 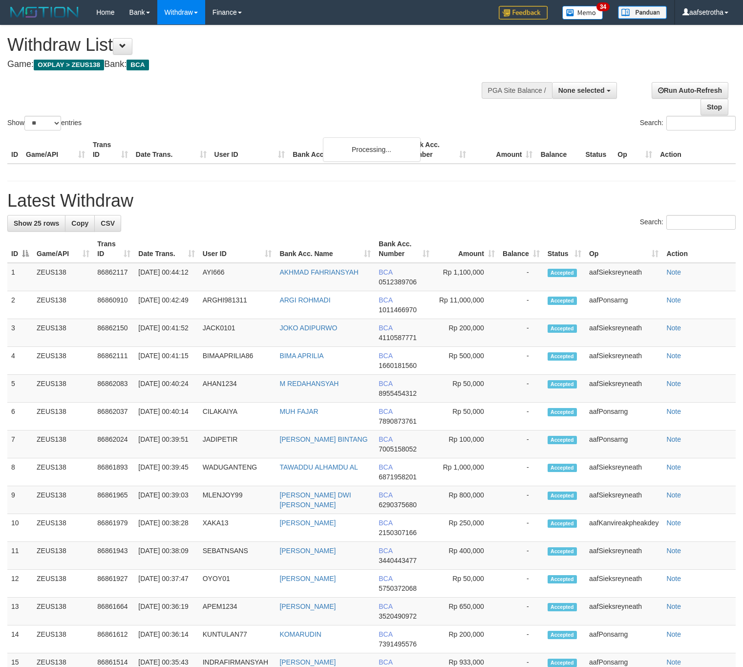 What do you see at coordinates (559, 149) in the screenshot?
I see `th: Balance` at bounding box center [559, 149].